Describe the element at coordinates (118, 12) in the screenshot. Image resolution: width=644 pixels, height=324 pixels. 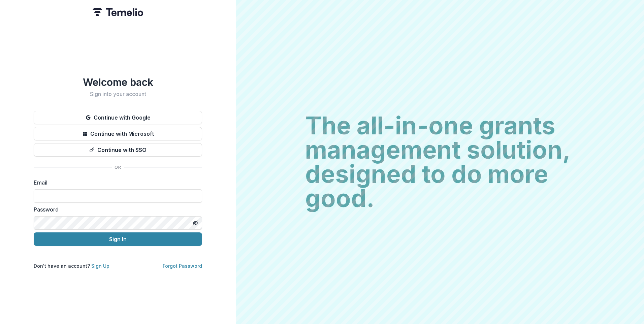
I see `img: Temelio` at that location.